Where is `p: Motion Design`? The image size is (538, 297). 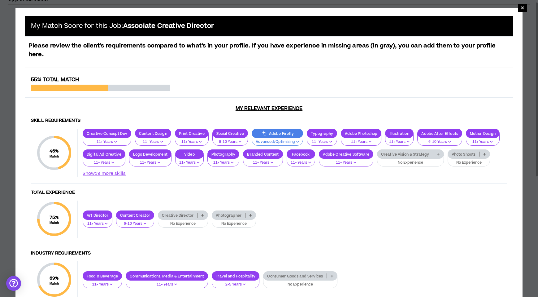 p: Motion Design is located at coordinates (483, 133).